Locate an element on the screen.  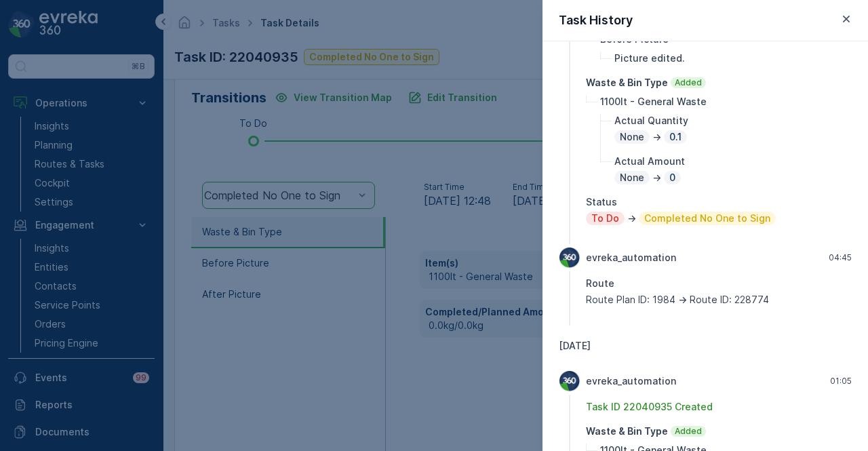
p: Task ID 22040935 Created is located at coordinates (718, 407).